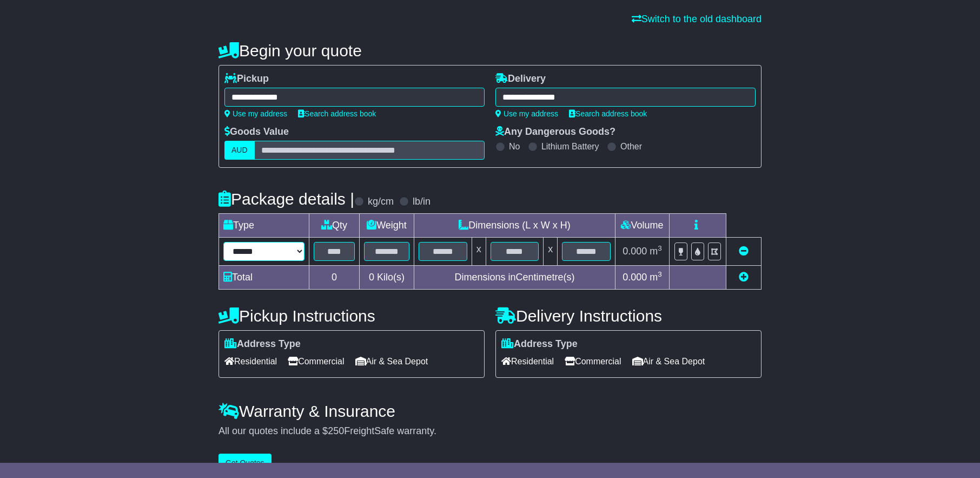 Image resolution: width=980 pixels, height=478 pixels. What do you see at coordinates (240, 150) in the screenshot?
I see `label: AUD` at bounding box center [240, 150].